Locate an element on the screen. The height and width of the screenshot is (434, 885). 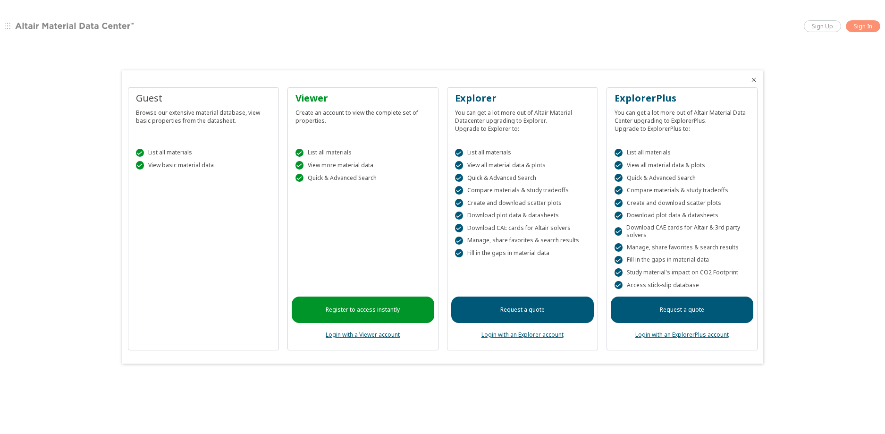
div: Create an account to view the complete set of properties. is located at coordinates (363, 115).